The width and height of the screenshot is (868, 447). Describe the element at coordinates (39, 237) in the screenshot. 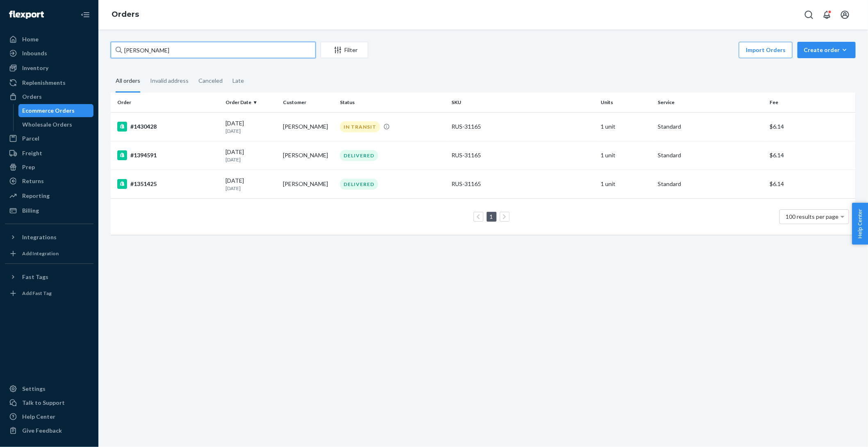

I see `div: Integrations` at that location.